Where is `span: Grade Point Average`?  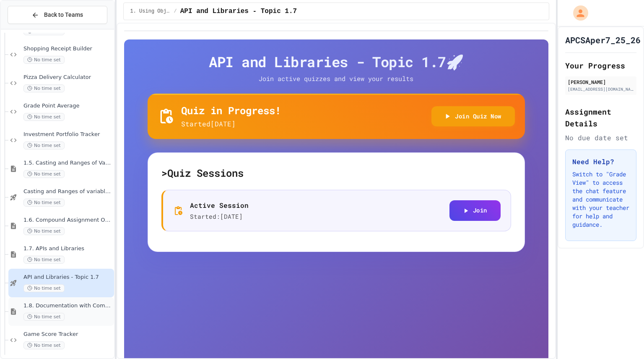
span: Grade Point Average is located at coordinates (68, 106).